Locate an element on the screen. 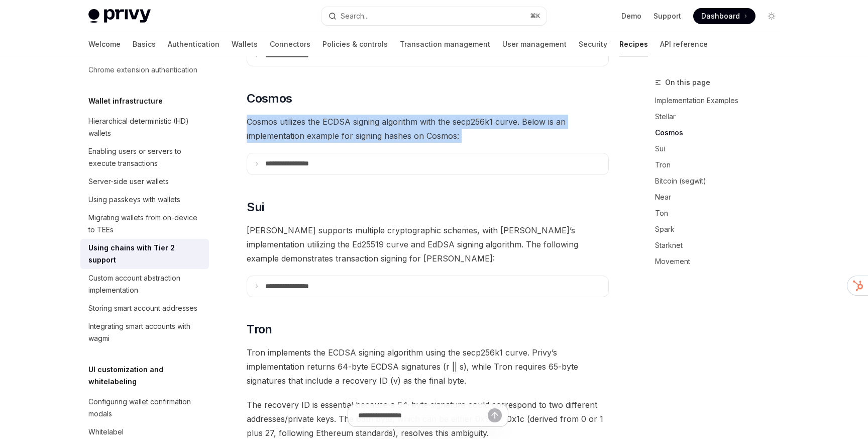  a: Stellar is located at coordinates (722, 117).